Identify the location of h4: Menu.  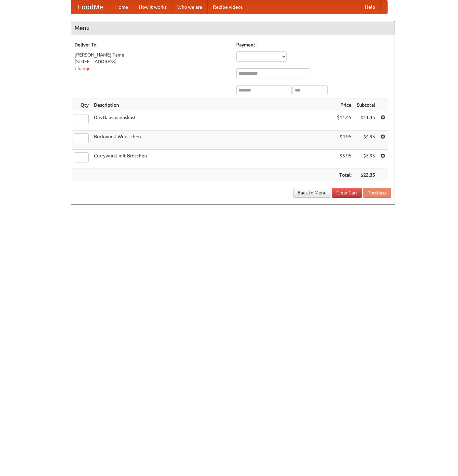
(233, 28).